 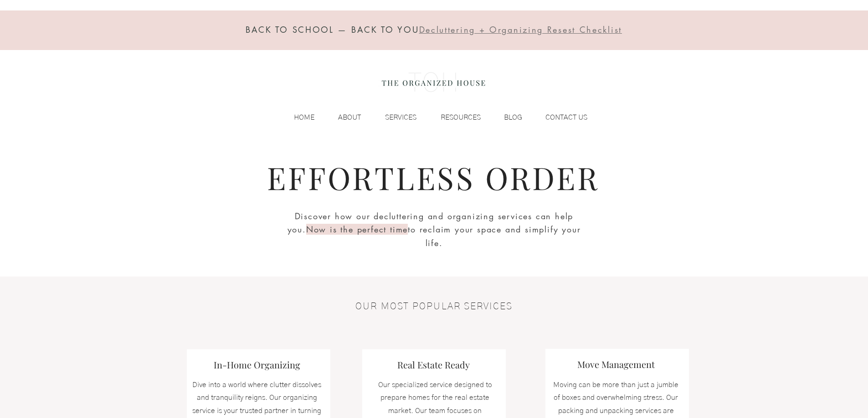 What do you see at coordinates (257, 365) in the screenshot?
I see `h3: In-Home Organizing` at bounding box center [257, 365].